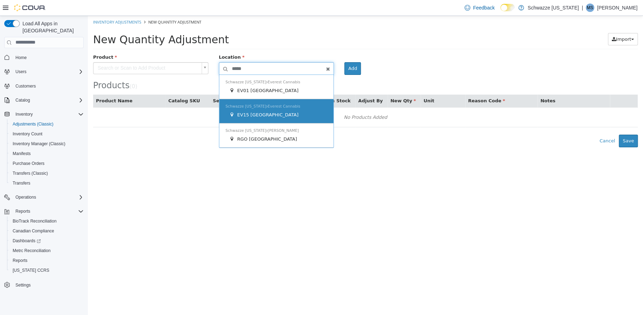 The image size is (643, 315). I want to click on a: Canadian Compliance, so click(33, 231).